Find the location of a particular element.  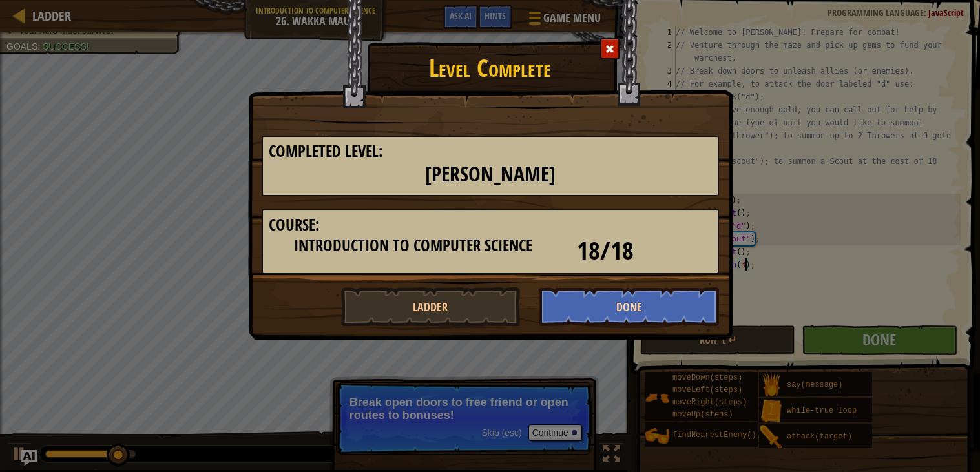

h3: Introduction to Computer Science is located at coordinates (413, 246).